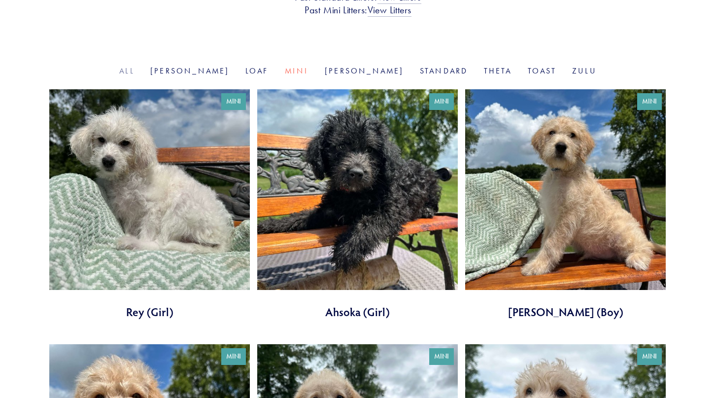  I want to click on a: Standard, so click(444, 70).